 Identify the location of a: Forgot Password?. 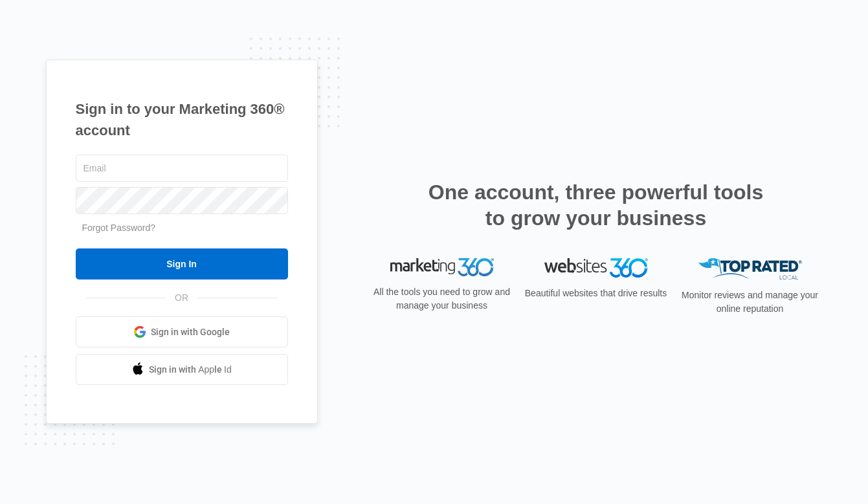
(119, 227).